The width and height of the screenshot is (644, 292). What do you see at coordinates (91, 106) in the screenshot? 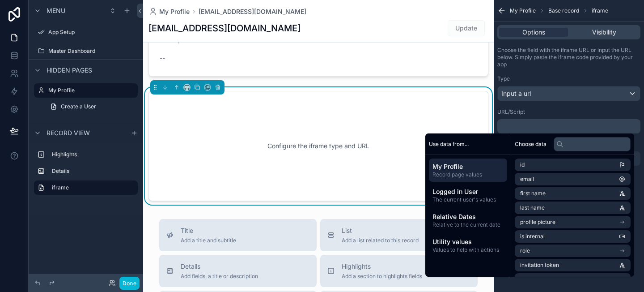
I see `a: Create a User` at bounding box center [91, 106].